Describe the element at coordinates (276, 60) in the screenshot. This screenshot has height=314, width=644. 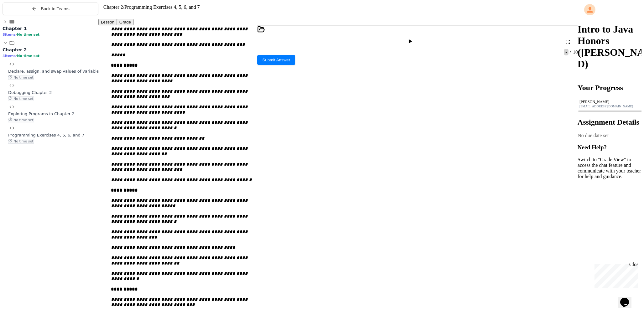
I see `span: Submit Answer` at that location.